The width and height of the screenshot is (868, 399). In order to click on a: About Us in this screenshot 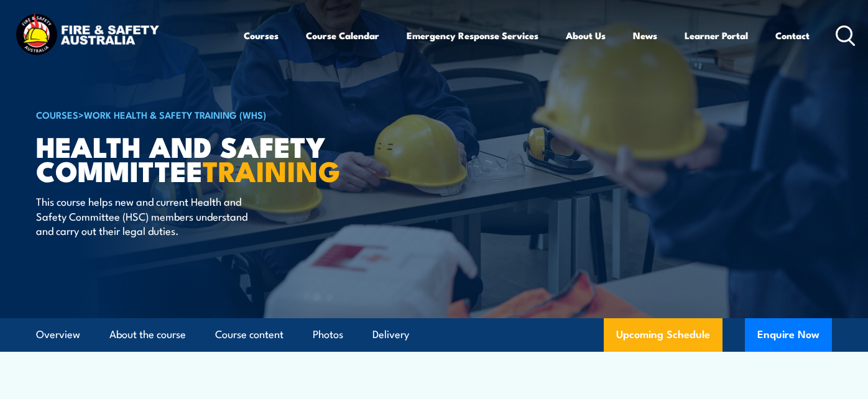, I will do `click(586, 36)`.